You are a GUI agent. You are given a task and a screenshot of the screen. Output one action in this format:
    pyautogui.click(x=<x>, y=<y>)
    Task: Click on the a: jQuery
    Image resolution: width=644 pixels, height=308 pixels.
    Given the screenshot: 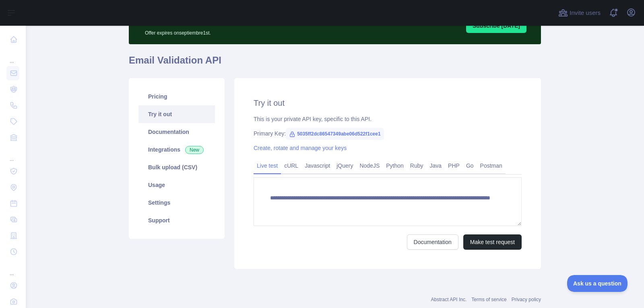 What is the action you would take?
    pyautogui.click(x=345, y=166)
    